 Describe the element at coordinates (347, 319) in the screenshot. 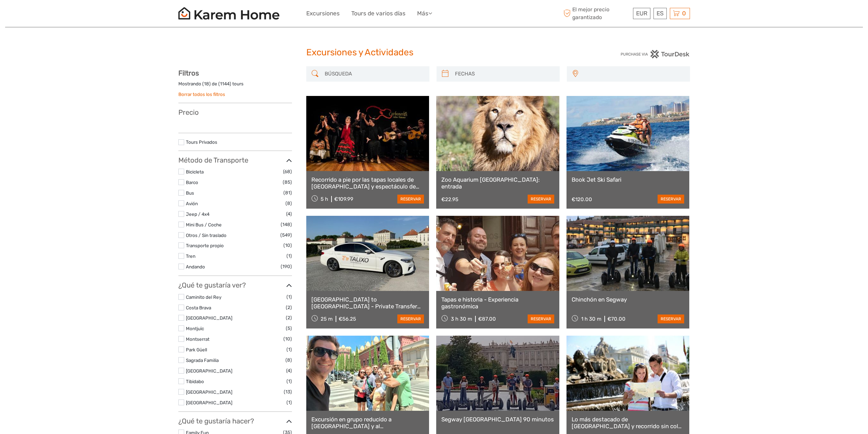

I see `div: €56.25` at that location.